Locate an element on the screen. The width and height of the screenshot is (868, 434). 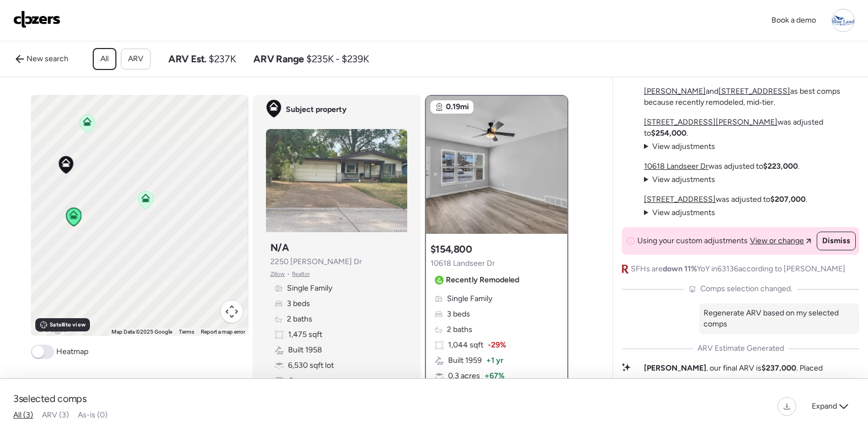
span: Map Data ©2025 Google is located at coordinates (142, 332).